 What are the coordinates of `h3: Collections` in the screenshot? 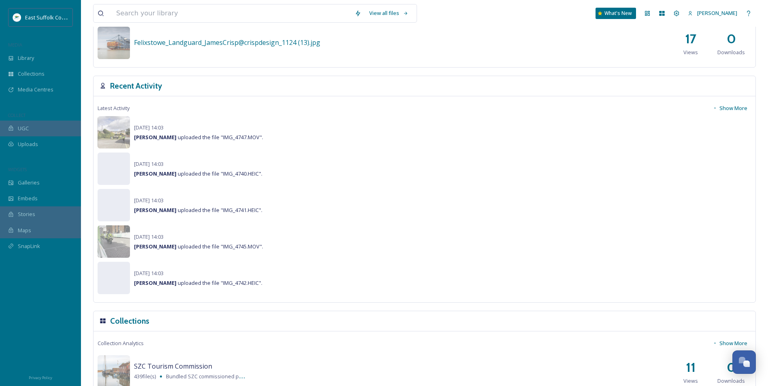 It's located at (130, 321).